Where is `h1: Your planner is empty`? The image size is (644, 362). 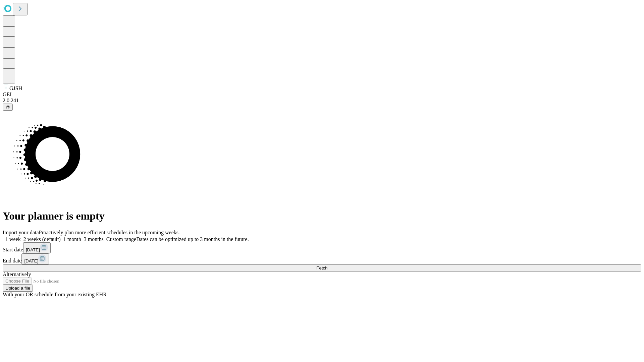 h1: Your planner is empty is located at coordinates (322, 216).